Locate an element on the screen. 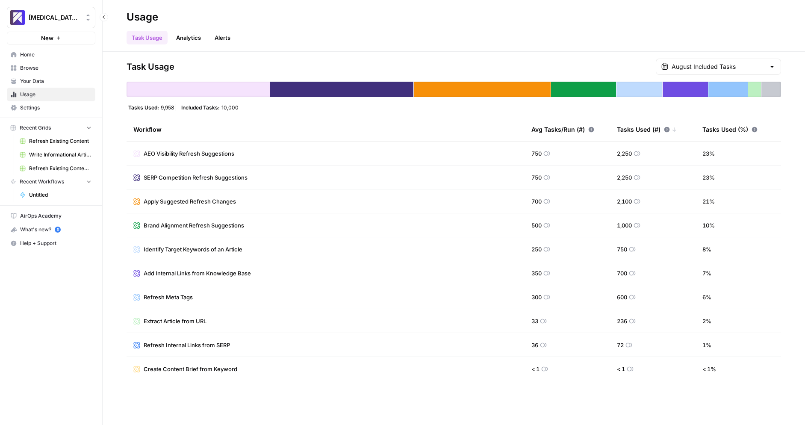  span: AirOps Academy is located at coordinates (56, 216).